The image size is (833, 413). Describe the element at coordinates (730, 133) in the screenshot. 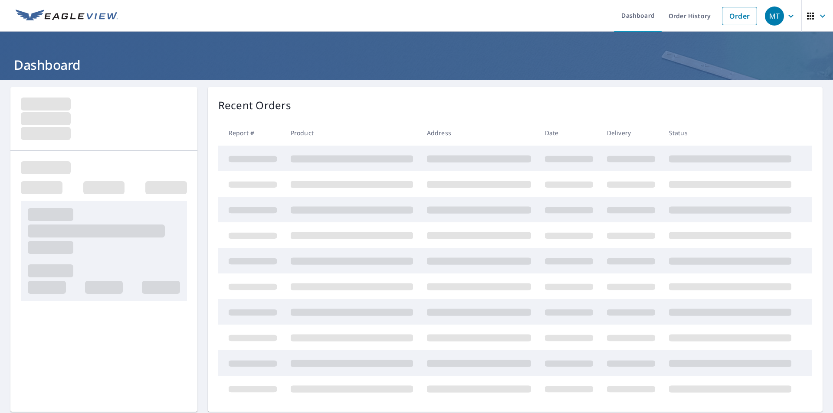

I see `th: Status` at that location.